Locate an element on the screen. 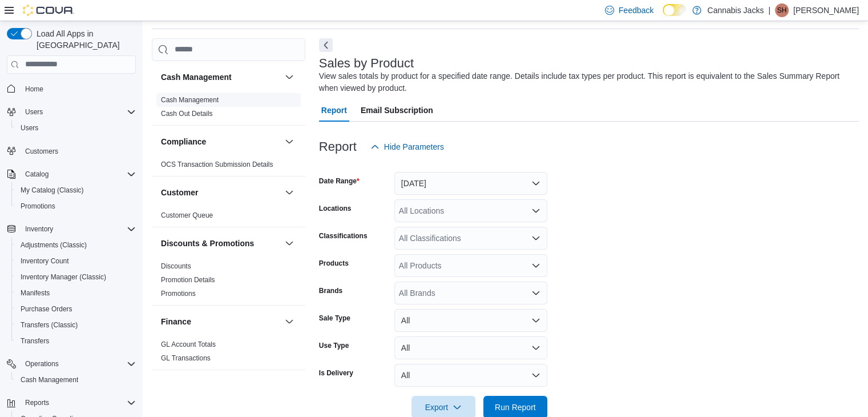 This screenshot has height=417, width=868. a: GL Transactions is located at coordinates (186, 358).